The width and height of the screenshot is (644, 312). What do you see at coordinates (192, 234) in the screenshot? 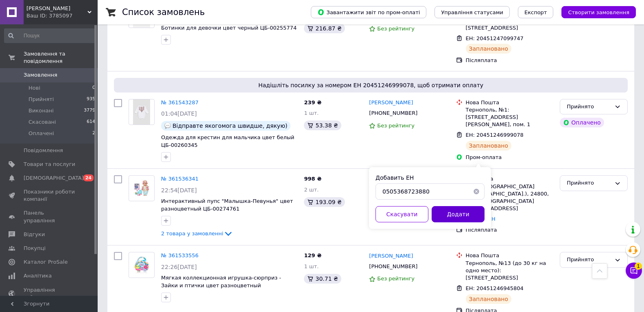
I see `span: 2 товара у замовленні` at bounding box center [192, 234].